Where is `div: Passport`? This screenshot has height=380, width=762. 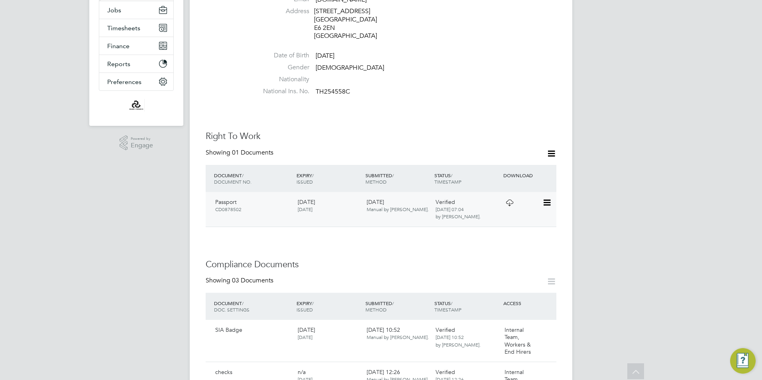
div: Passport is located at coordinates (253, 206).